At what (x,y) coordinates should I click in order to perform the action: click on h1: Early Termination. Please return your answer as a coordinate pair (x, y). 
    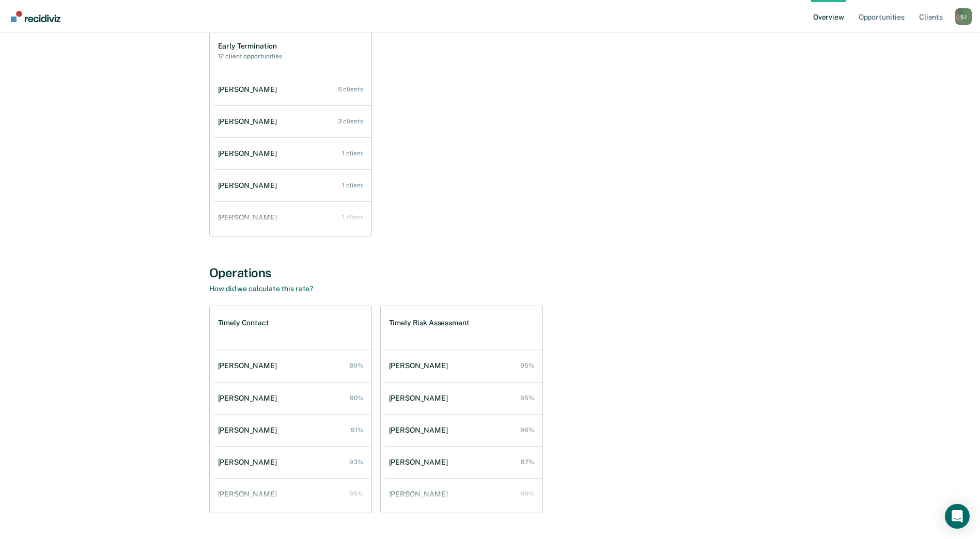
    Looking at the image, I should click on (250, 46).